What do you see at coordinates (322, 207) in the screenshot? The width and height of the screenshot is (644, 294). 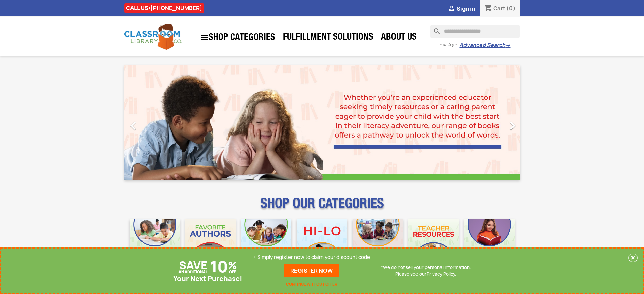 I see `p: SHOP OUR CATEGORIES` at bounding box center [322, 207].